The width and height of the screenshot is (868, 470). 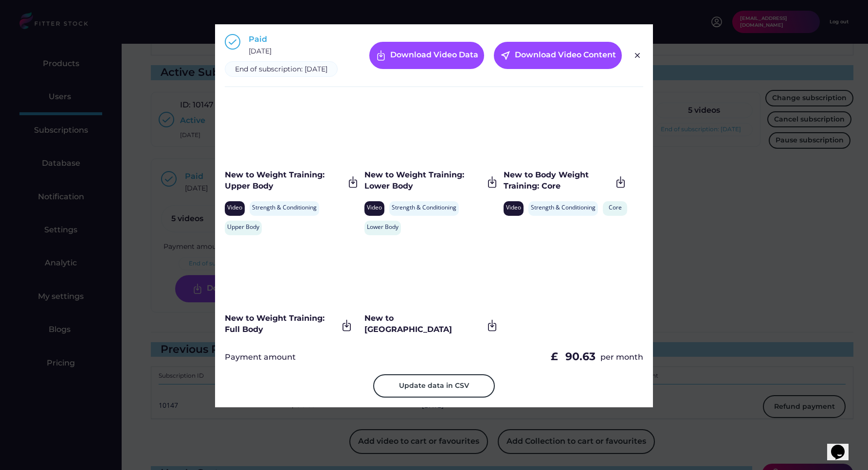 I want to click on div: New to Weight Training: Lower Body, so click(x=424, y=180).